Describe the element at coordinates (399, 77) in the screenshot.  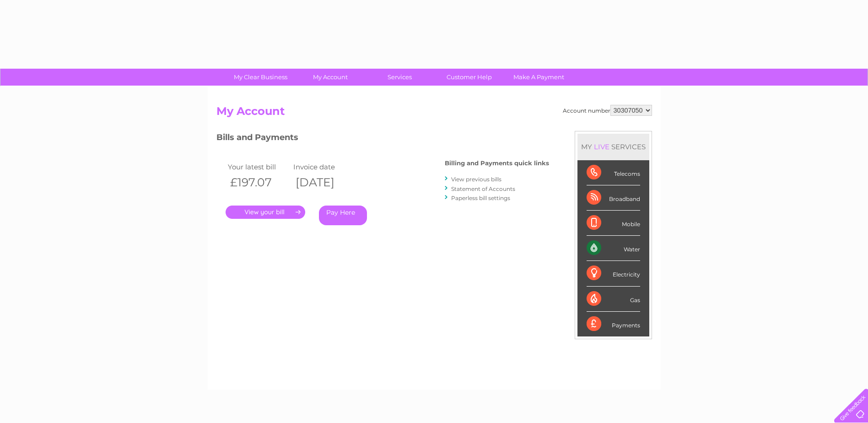
I see `a: Services` at that location.